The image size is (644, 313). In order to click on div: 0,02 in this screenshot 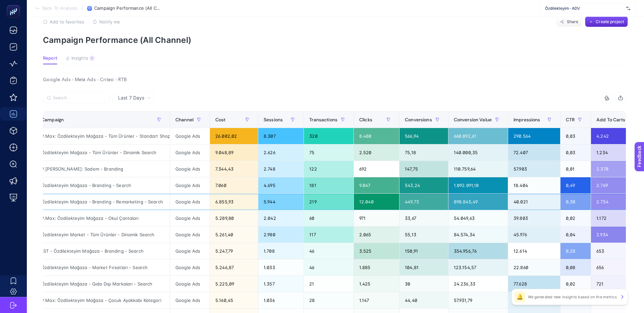, I will do `click(576, 218)`.